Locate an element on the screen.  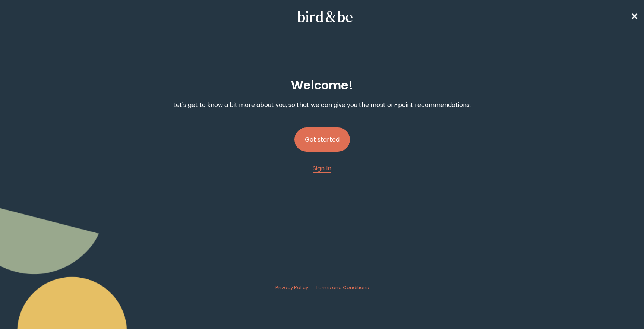
a: Sign In is located at coordinates (322, 168).